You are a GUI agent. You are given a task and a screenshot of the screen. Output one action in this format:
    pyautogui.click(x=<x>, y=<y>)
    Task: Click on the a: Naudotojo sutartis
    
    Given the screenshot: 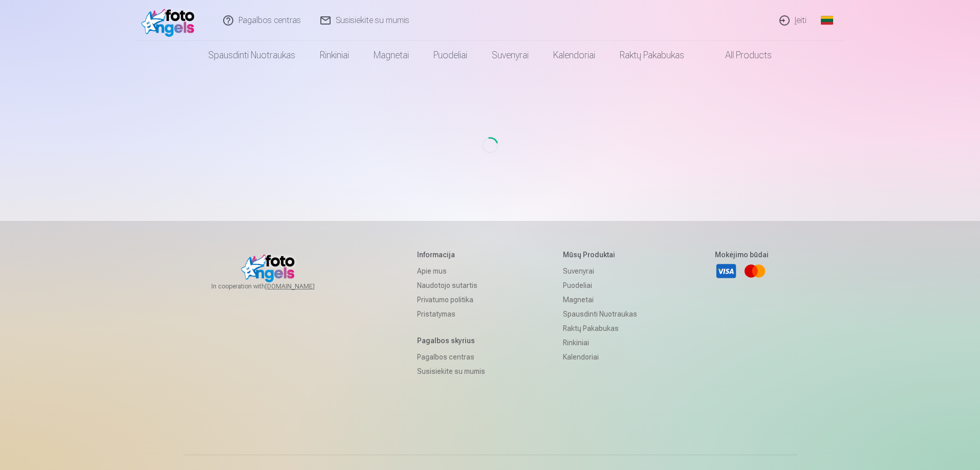 What is the action you would take?
    pyautogui.click(x=451, y=285)
    